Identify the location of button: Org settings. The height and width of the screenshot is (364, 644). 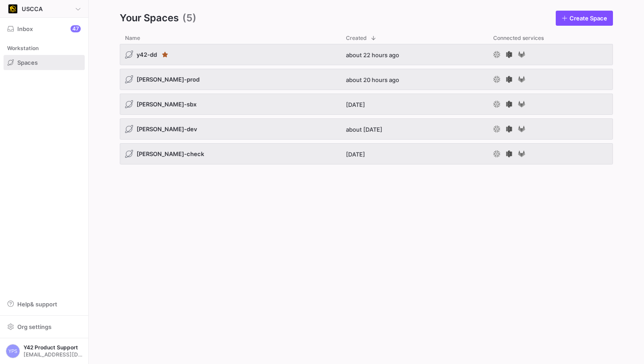
(44, 326).